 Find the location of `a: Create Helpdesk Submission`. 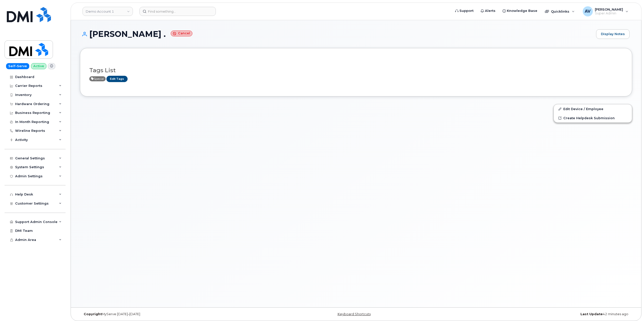

a: Create Helpdesk Submission is located at coordinates (593, 118).